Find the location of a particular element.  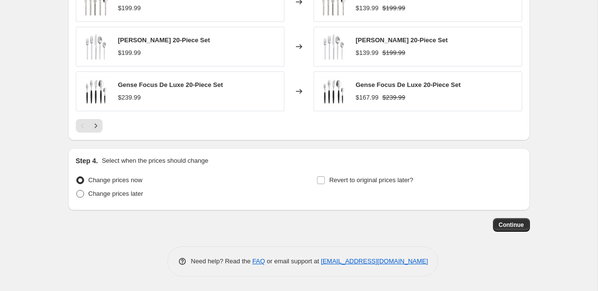

span: Continue is located at coordinates (511, 225).